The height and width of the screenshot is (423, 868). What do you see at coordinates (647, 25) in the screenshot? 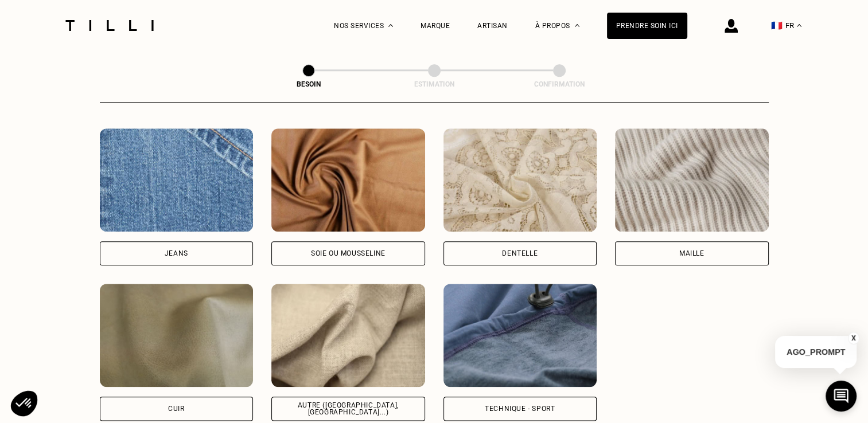
I see `div: Prendre soin ici` at bounding box center [647, 25].